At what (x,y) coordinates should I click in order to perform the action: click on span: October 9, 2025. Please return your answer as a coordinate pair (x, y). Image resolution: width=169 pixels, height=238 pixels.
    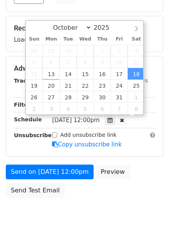
    Looking at the image, I should click on (102, 62).